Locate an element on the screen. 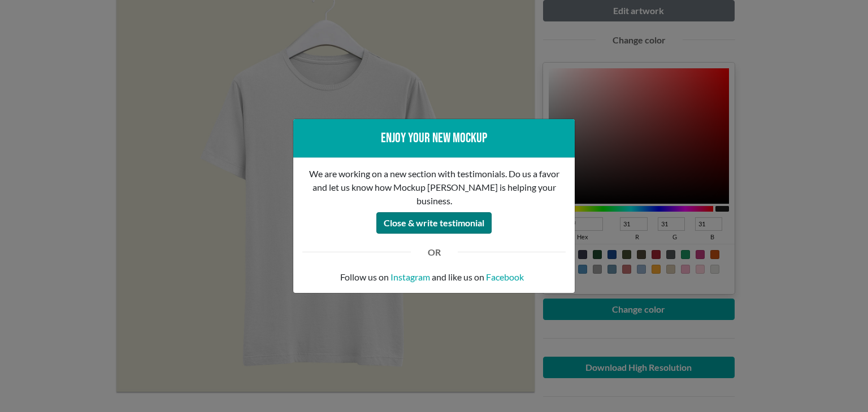 This screenshot has width=868, height=412. p: We are working on a new section with testimonials. Do us a favor and let us know how Mockup [PERS... is located at coordinates (434, 187).